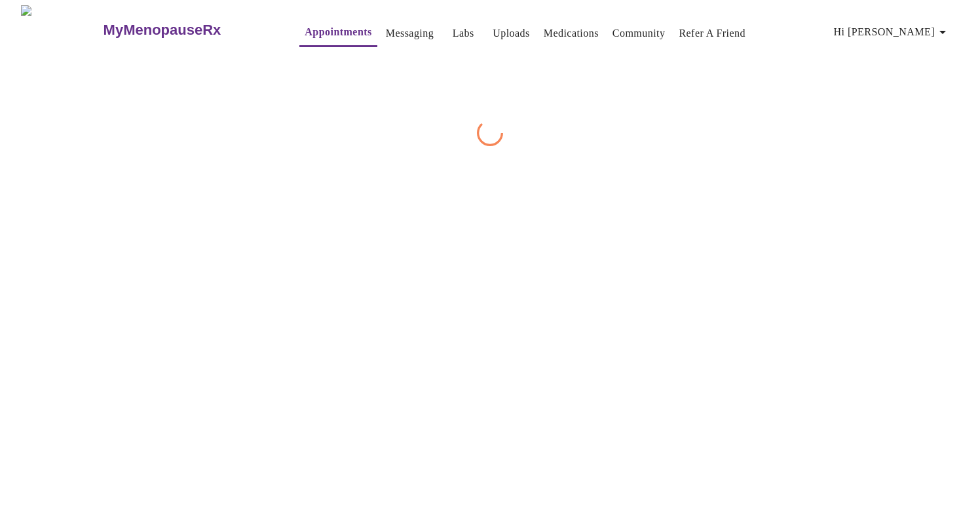 Image resolution: width=980 pixels, height=511 pixels. What do you see at coordinates (463, 33) in the screenshot?
I see `button: Labs` at bounding box center [463, 33].